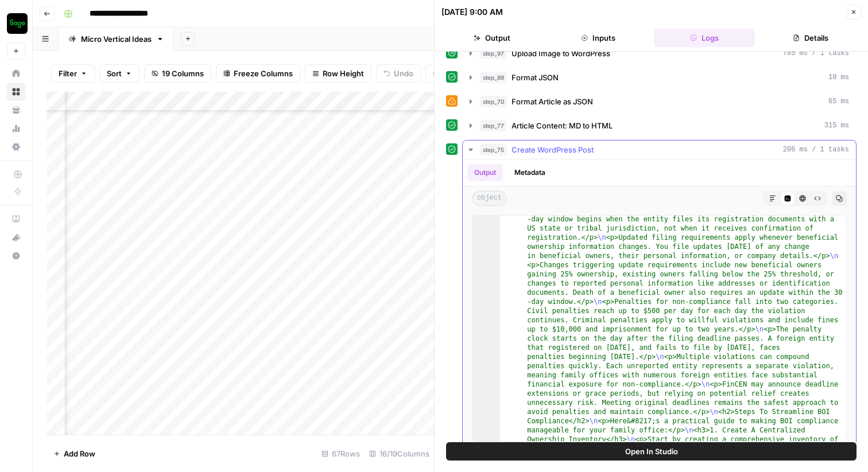 This screenshot has width=868, height=472. What do you see at coordinates (16, 128) in the screenshot?
I see `a: Usage` at bounding box center [16, 128].